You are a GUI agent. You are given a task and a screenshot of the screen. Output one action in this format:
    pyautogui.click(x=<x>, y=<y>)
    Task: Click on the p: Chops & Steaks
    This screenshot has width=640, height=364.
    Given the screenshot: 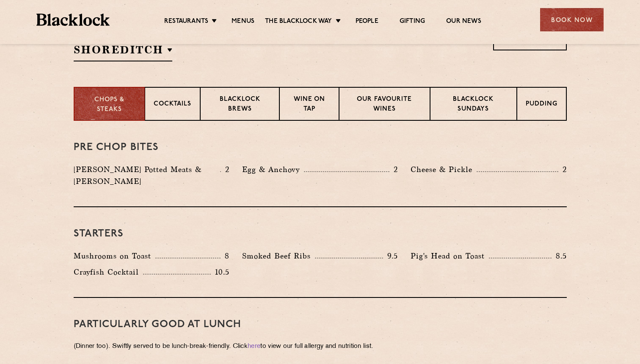 What is the action you would take?
    pyautogui.click(x=109, y=104)
    